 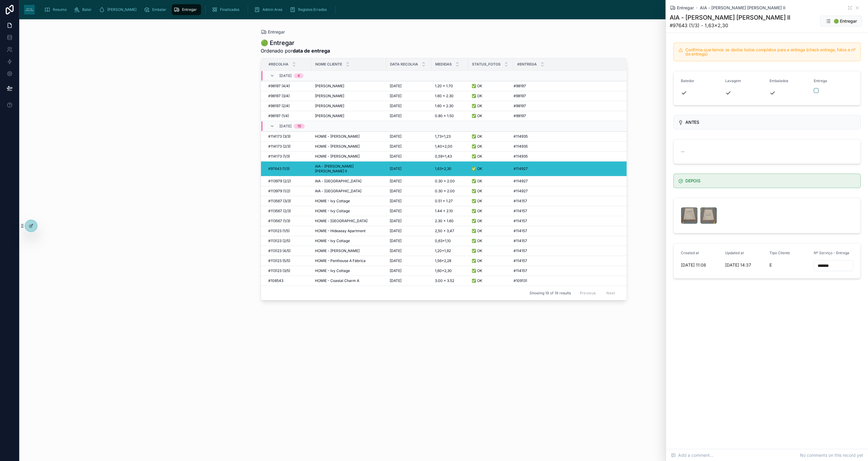 I want to click on a: #114173 (2/3), so click(x=288, y=147).